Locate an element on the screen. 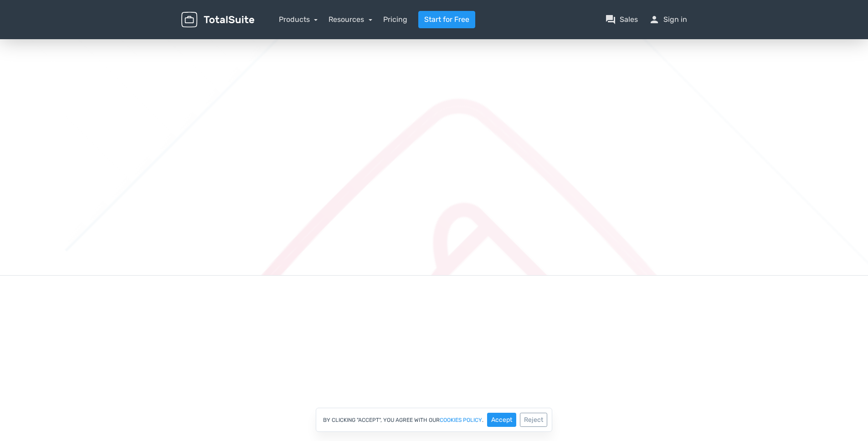 Image resolution: width=868 pixels, height=441 pixels. button: Accept is located at coordinates (501, 420).